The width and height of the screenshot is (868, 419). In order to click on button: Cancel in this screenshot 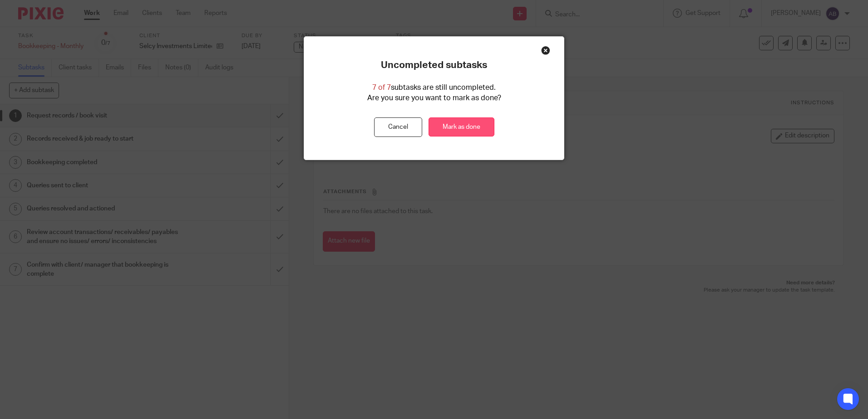, I will do `click(398, 127)`.